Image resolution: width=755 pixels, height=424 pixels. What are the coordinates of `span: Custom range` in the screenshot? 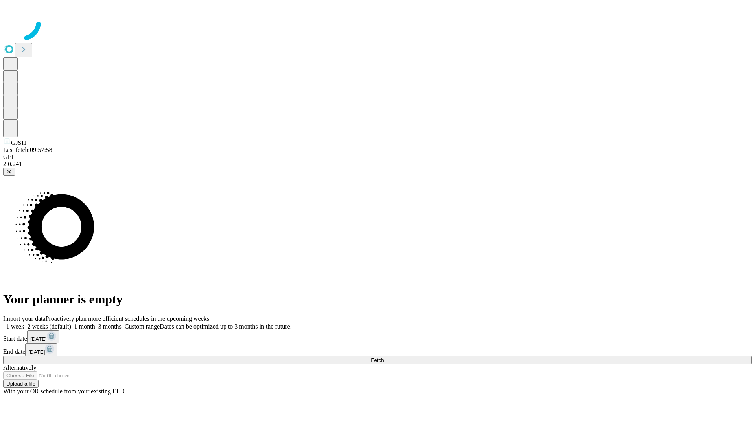 It's located at (142, 327).